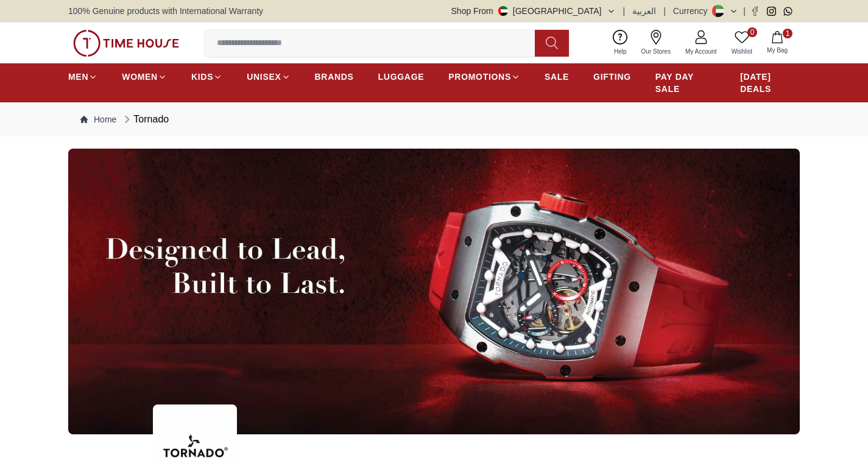 The height and width of the screenshot is (466, 868). What do you see at coordinates (693, 11) in the screenshot?
I see `div: Currency` at bounding box center [693, 11].